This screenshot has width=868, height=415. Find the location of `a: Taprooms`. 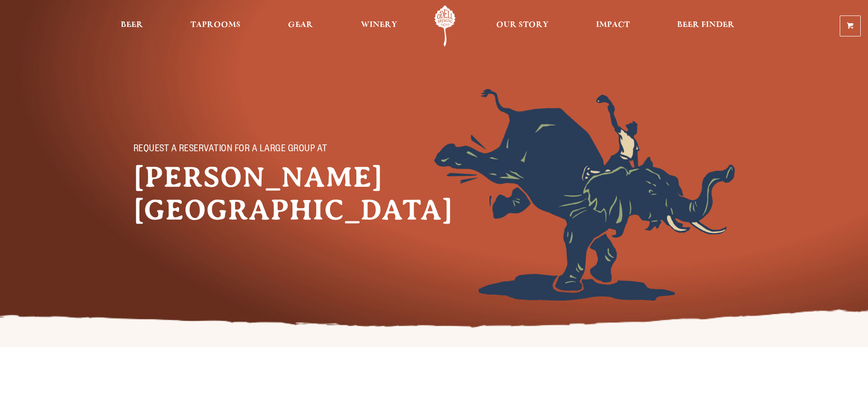

a: Taprooms is located at coordinates (215, 26).